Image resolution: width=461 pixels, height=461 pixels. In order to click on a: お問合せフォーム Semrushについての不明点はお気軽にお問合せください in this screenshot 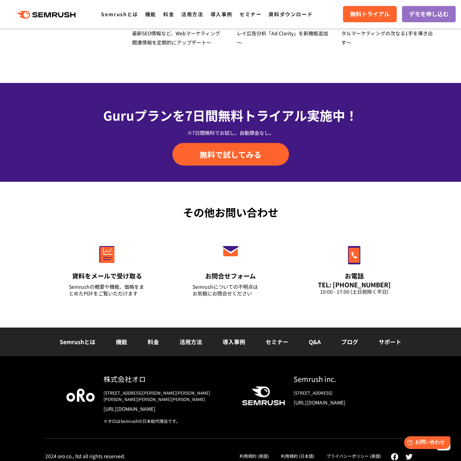, I will do `click(231, 268)`.